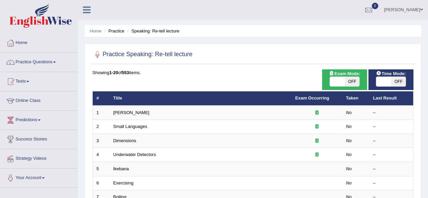 The image size is (428, 198). I want to click on span: Time Mode:, so click(391, 73).